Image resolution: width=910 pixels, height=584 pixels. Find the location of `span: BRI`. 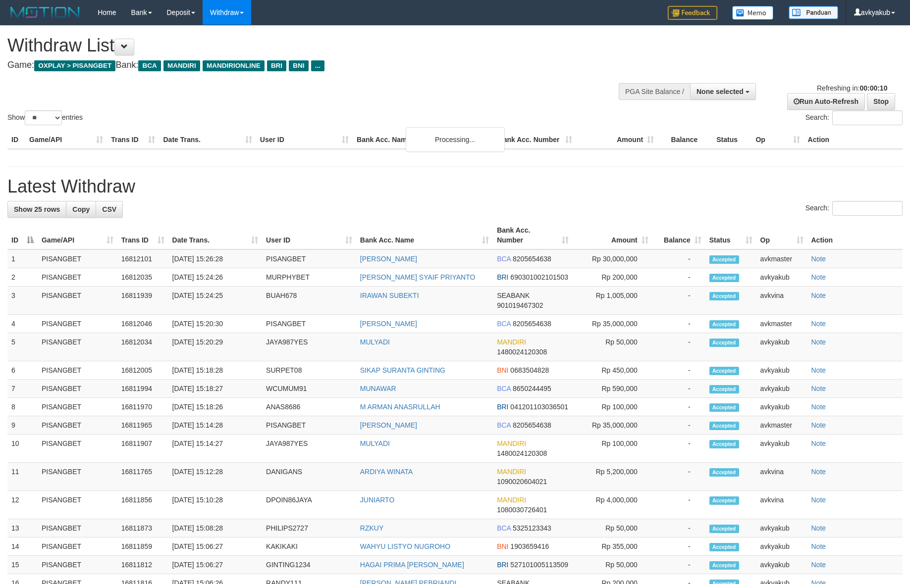

span: BRI is located at coordinates (276, 66).